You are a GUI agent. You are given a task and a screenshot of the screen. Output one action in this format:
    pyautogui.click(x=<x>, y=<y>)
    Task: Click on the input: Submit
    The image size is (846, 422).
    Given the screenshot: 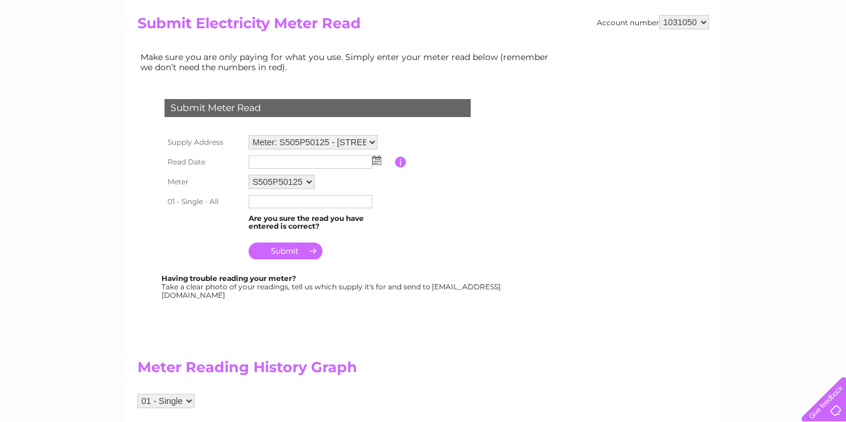 What is the action you would take?
    pyautogui.click(x=285, y=251)
    